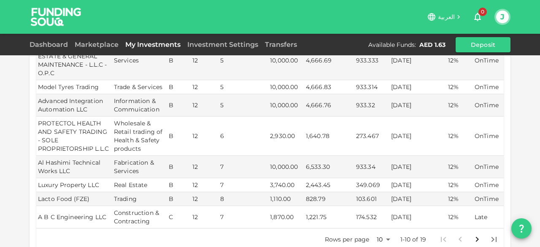 This screenshot has width=540, height=247. I want to click on td: 3,740.00, so click(286, 185).